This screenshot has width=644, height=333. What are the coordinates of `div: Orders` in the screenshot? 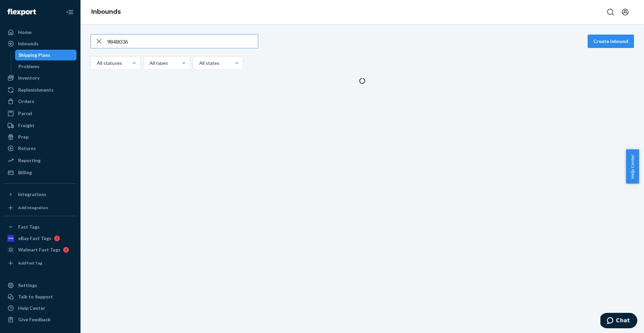 It's located at (26, 101).